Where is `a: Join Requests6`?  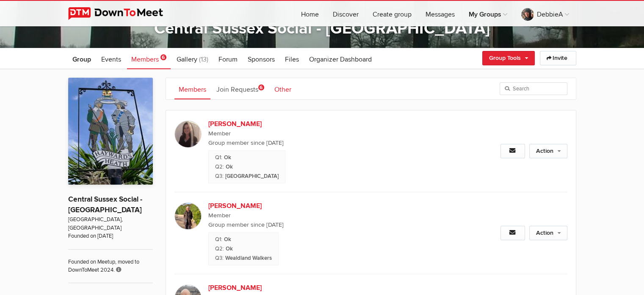
a: Join Requests6 is located at coordinates (240, 89).